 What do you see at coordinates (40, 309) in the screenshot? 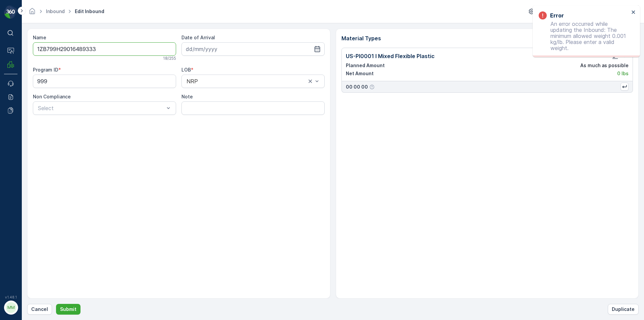
I see `p: Cancel` at bounding box center [40, 309].